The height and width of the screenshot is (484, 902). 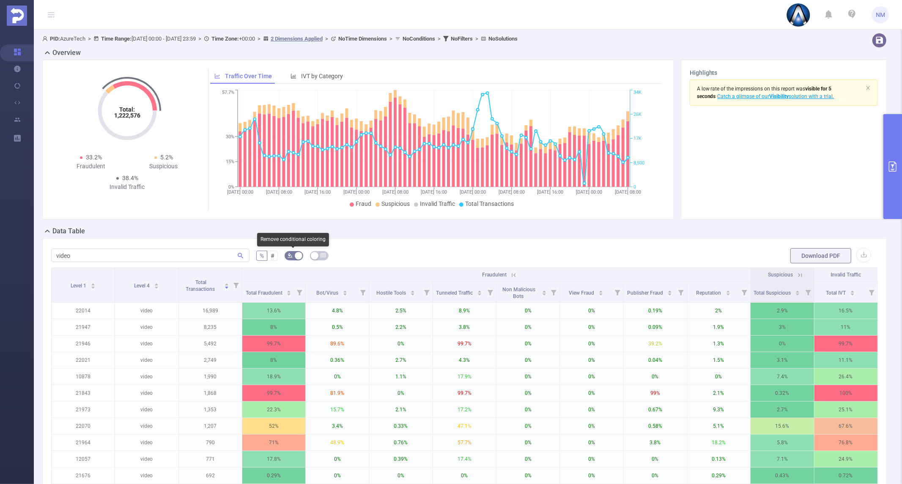 I want to click on span: Reputation, so click(x=710, y=293).